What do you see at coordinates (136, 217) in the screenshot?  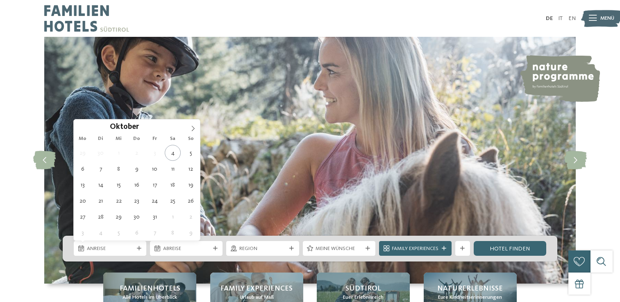 I see `span: Oktober 30, 2025` at bounding box center [136, 217].